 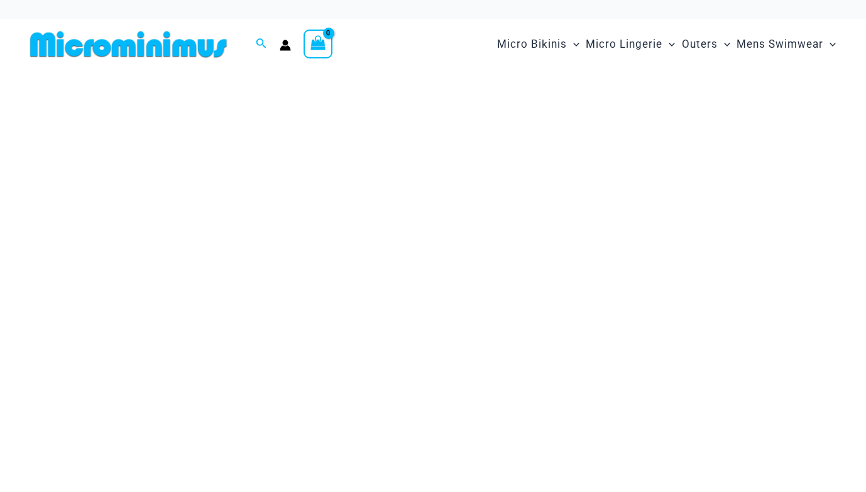 What do you see at coordinates (128, 44) in the screenshot?
I see `img: MM SHOP LOGO FLAT` at bounding box center [128, 44].